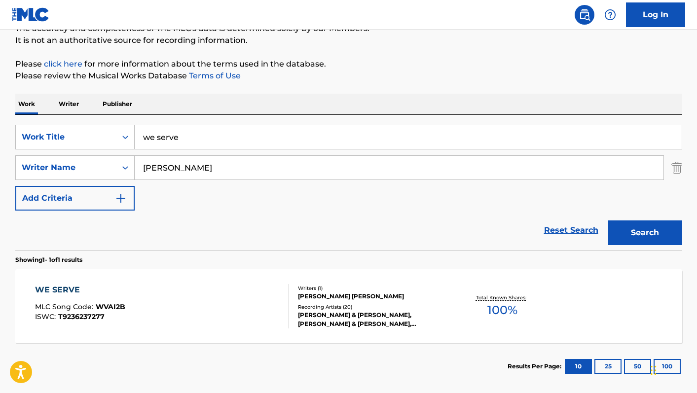  I want to click on p: It is not an authoritative source for recording information., so click(349, 40).